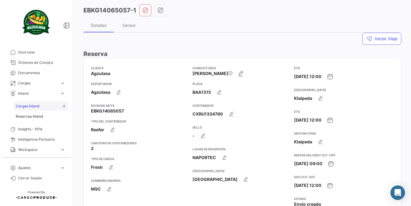 This screenshot has height=206, width=411. I want to click on div: Sensor, so click(129, 25).